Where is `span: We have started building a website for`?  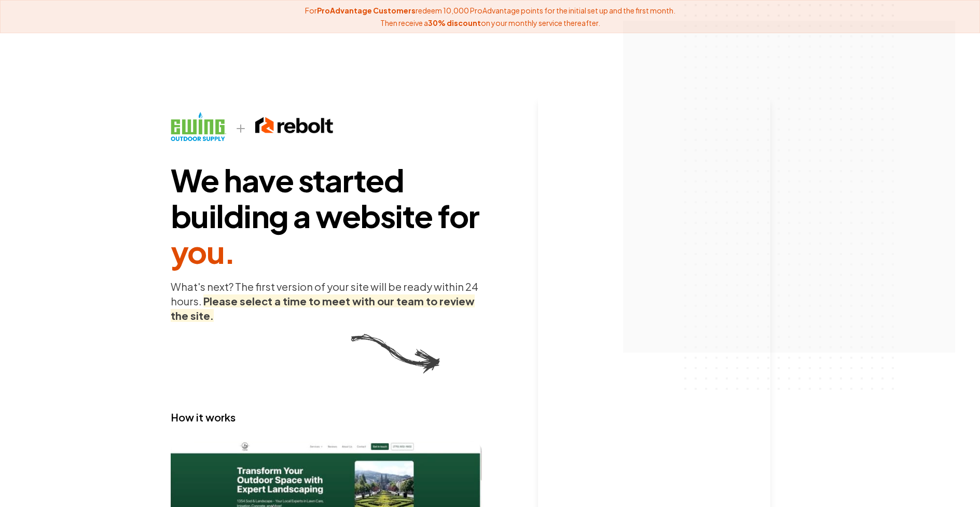 span: We have started building a website for is located at coordinates (326, 215).